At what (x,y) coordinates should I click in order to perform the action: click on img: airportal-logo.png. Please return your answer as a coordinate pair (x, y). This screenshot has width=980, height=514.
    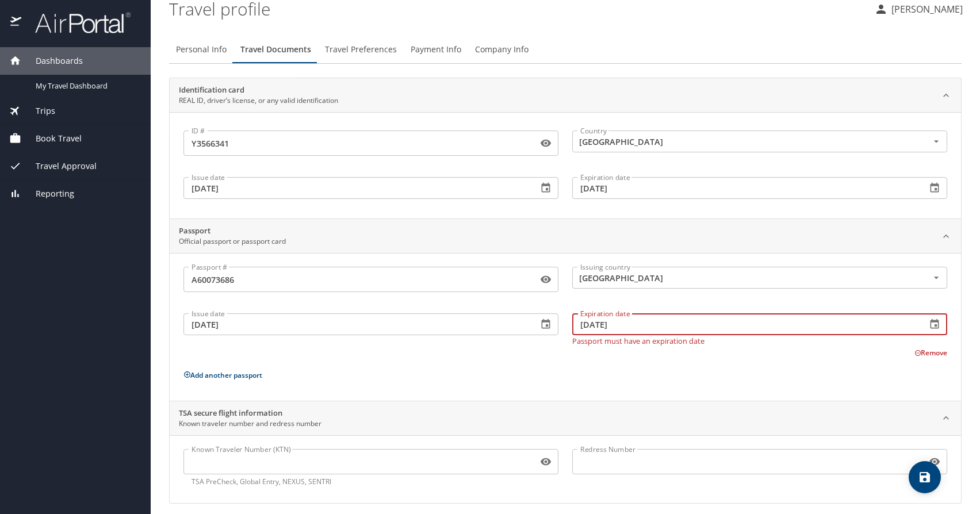
    Looking at the image, I should click on (76, 22).